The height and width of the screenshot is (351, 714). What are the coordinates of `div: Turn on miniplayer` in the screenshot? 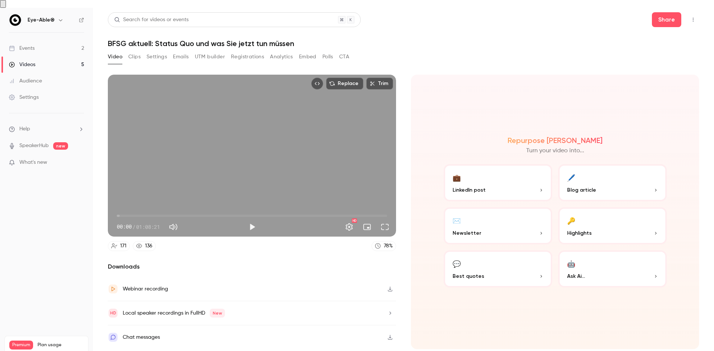 It's located at (367, 227).